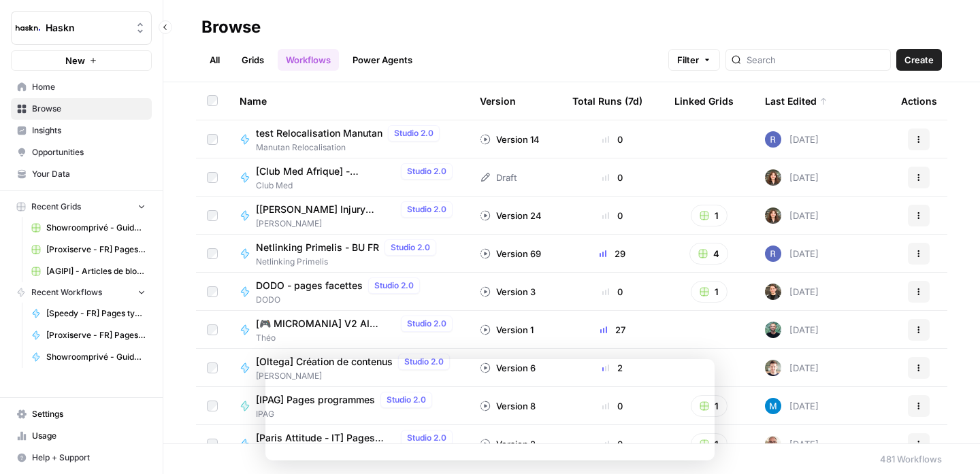  Describe the element at coordinates (89, 87) in the screenshot. I see `span: Home` at that location.